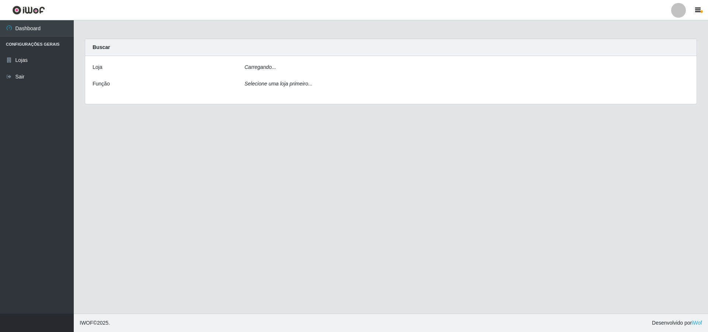 This screenshot has width=708, height=332. I want to click on span: Desenvolvido por, so click(677, 323).